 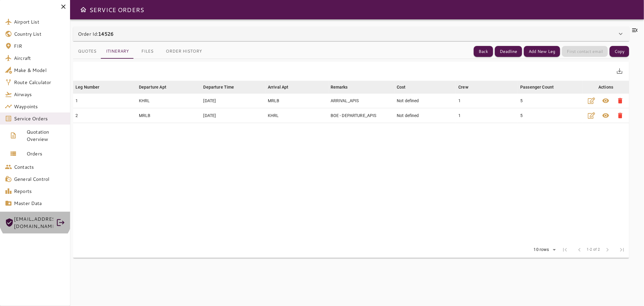 What do you see at coordinates (106, 34) in the screenshot?
I see `b: 14526` at bounding box center [106, 34].